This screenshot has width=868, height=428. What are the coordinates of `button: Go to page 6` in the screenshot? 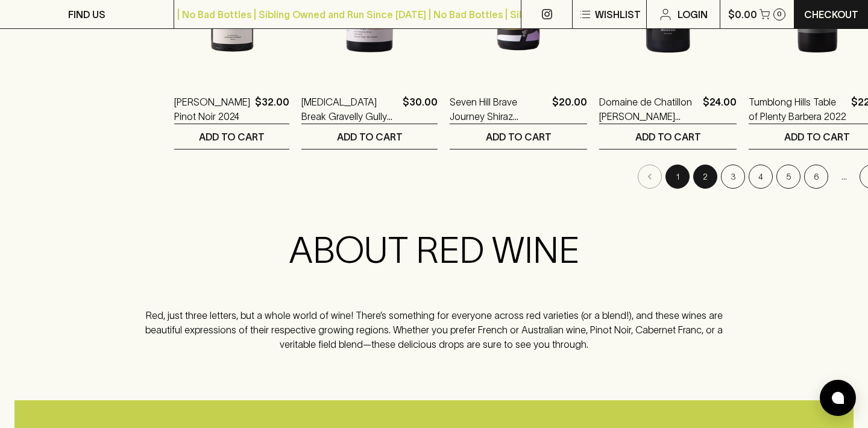 It's located at (817, 177).